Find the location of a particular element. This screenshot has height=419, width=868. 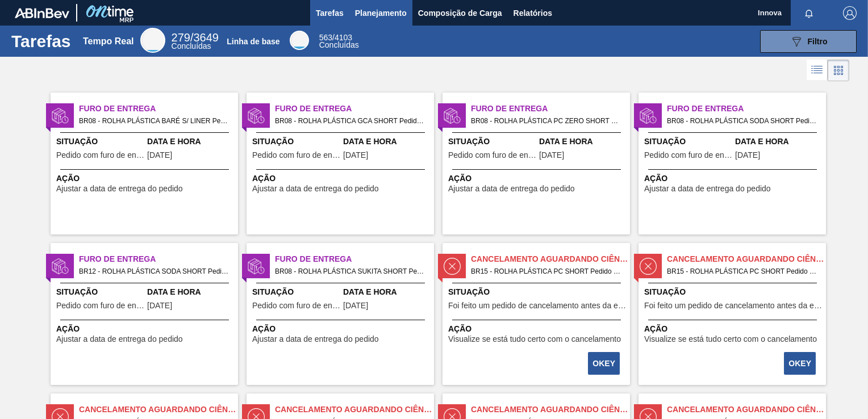

div: Linha de base is located at coordinates (253, 42).